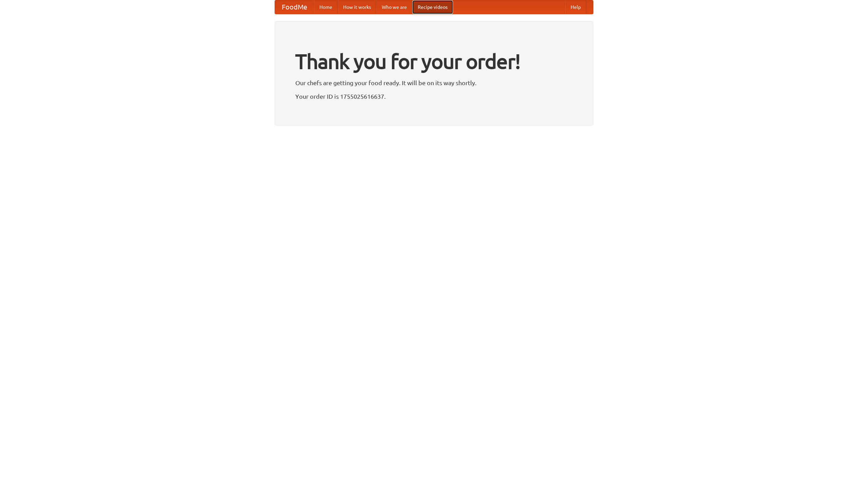 This screenshot has width=868, height=480. What do you see at coordinates (576, 7) in the screenshot?
I see `a: Help` at bounding box center [576, 7].